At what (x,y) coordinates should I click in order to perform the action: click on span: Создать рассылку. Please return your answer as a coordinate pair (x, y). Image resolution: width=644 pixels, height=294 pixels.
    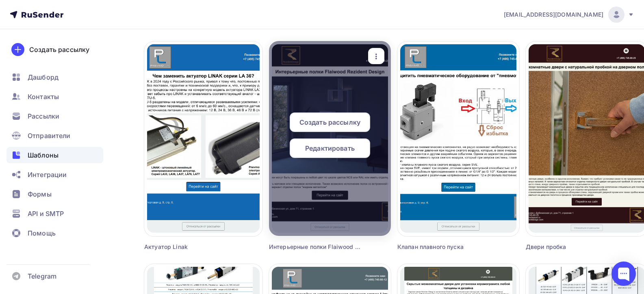
    Looking at the image, I should click on (330, 122).